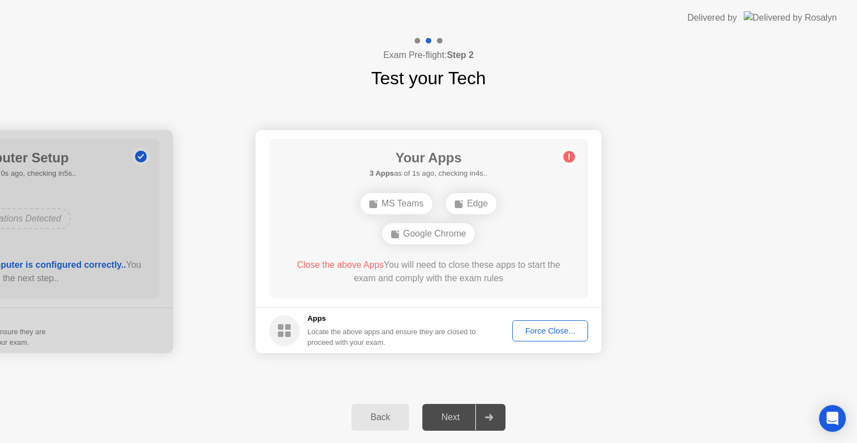  What do you see at coordinates (380, 417) in the screenshot?
I see `div: Back` at bounding box center [380, 417].